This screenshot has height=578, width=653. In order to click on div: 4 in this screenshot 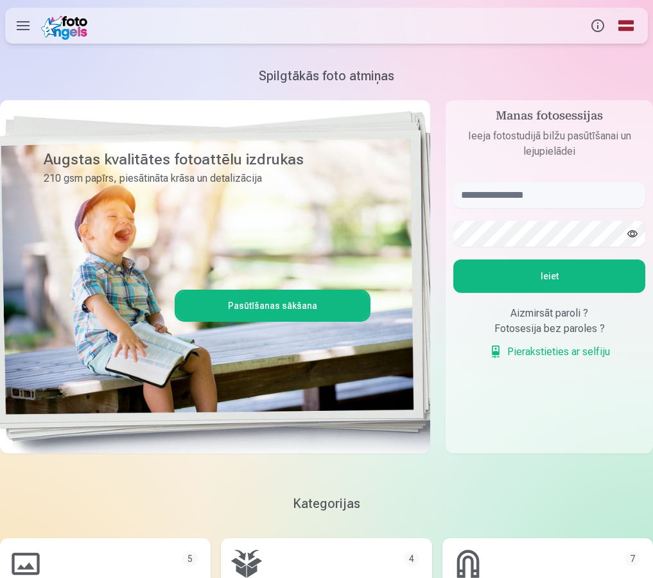, I will do `click(411, 558)`.